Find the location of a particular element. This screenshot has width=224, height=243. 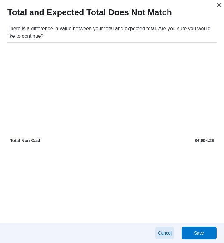

p: $4,994.26 is located at coordinates (164, 141).